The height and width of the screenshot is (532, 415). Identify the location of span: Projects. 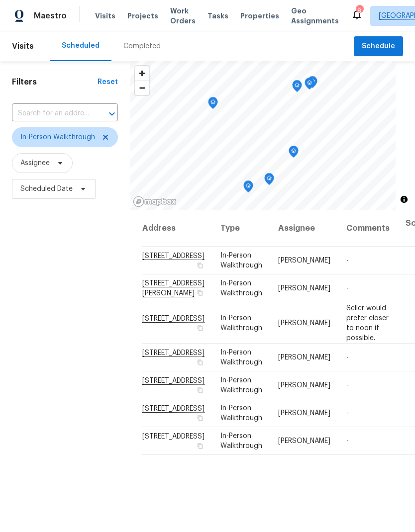
(143, 16).